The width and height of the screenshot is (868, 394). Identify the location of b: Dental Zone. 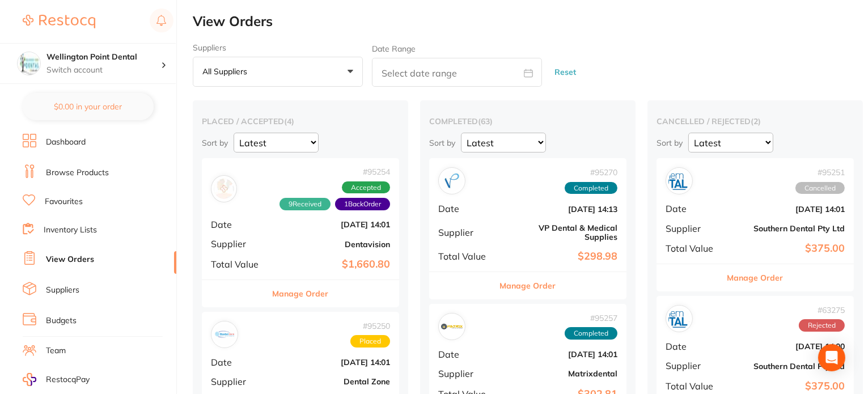
(333, 381).